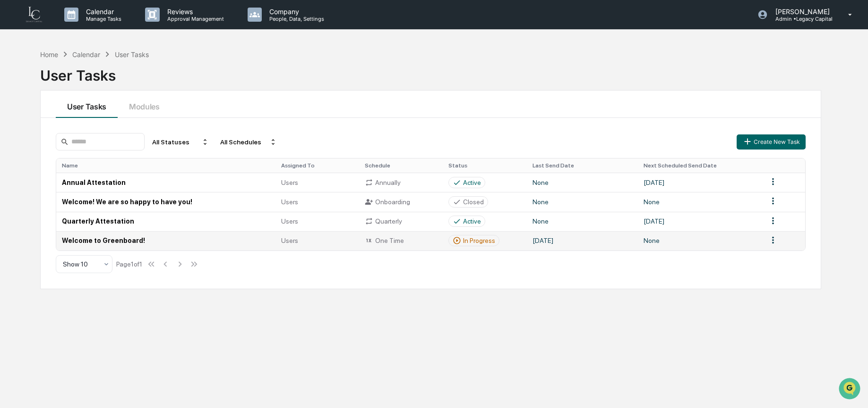  What do you see at coordinates (102, 19) in the screenshot?
I see `p: Manage Tasks` at bounding box center [102, 19].